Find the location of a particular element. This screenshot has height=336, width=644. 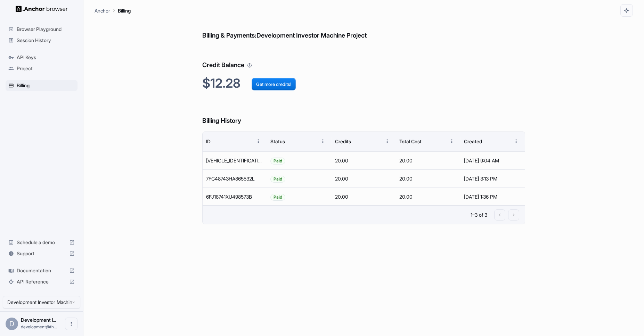

p: Billing is located at coordinates (124, 11).